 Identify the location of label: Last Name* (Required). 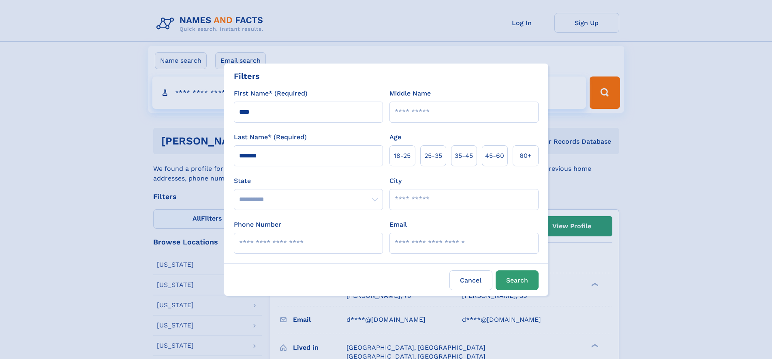
(270, 137).